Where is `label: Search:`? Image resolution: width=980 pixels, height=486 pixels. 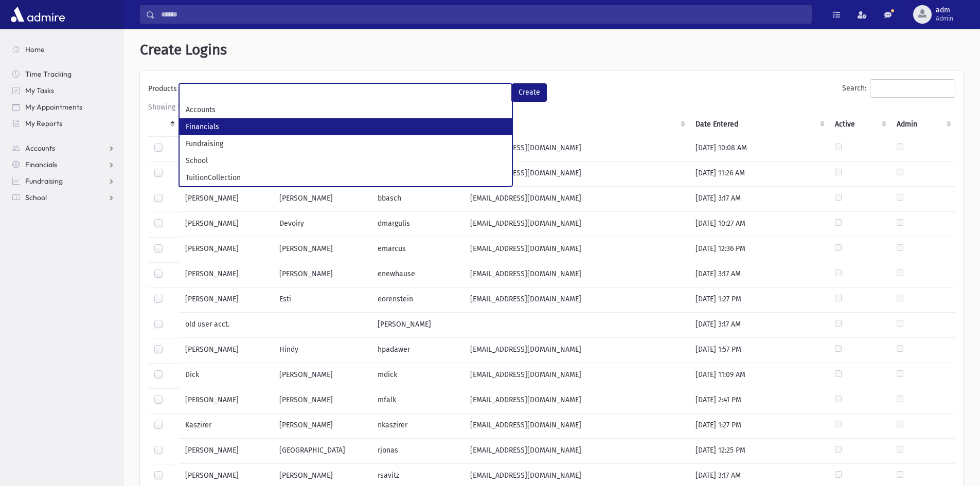
label: Search: is located at coordinates (898, 88).